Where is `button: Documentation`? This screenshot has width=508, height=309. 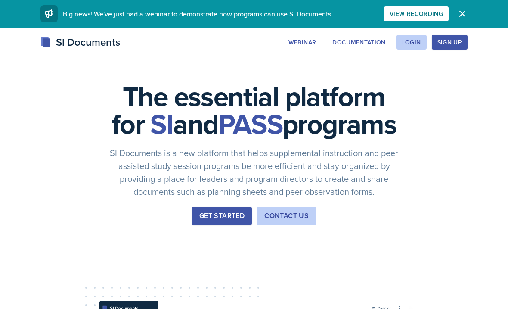 button: Documentation is located at coordinates (359, 42).